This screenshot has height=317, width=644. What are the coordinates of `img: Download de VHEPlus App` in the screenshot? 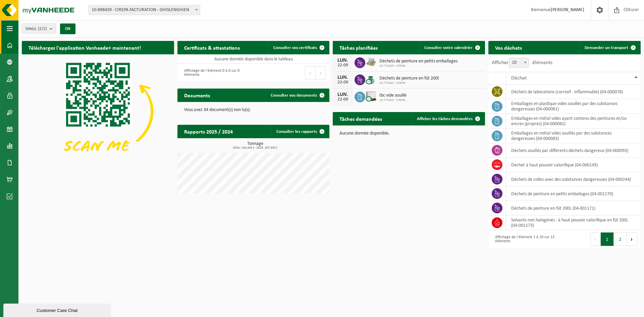 It's located at (98, 111).